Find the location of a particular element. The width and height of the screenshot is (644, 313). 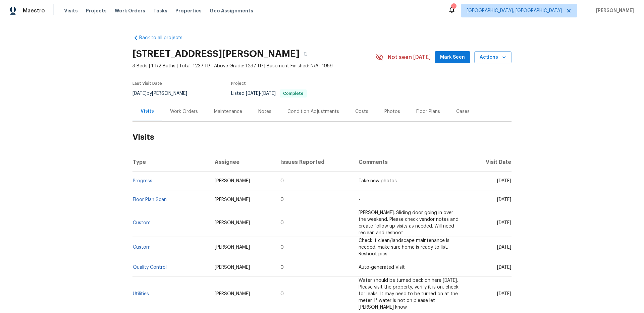

span: Projects is located at coordinates (96, 11).